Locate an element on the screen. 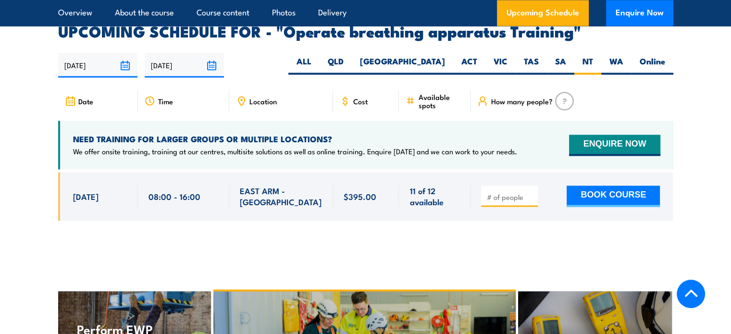 This screenshot has width=731, height=334. input: From date is located at coordinates (98, 65).